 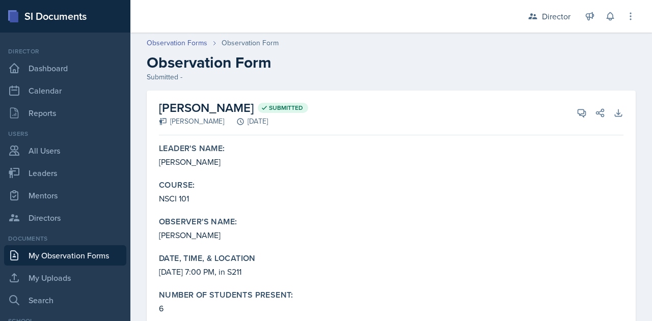 I want to click on label: Date, Time, & Location, so click(x=207, y=259).